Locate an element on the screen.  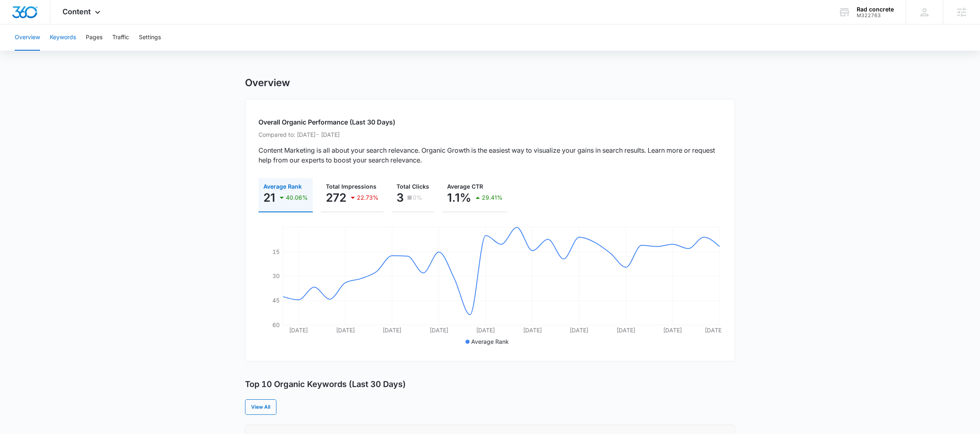
tspan: 30 is located at coordinates (276, 276).